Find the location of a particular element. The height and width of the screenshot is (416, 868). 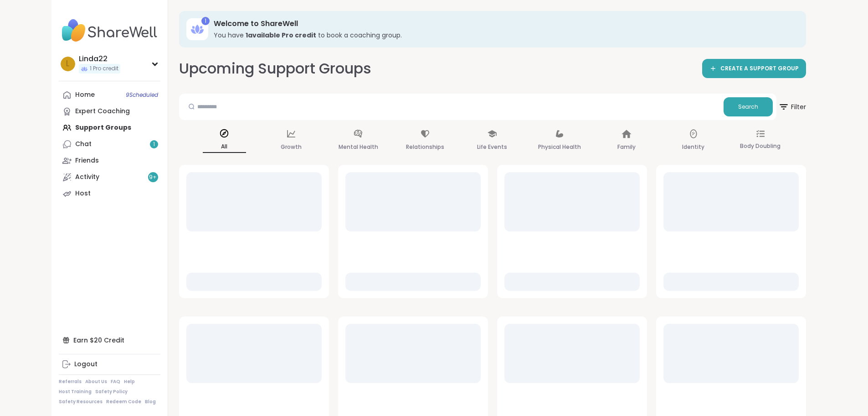

div: Chat is located at coordinates (84, 144).